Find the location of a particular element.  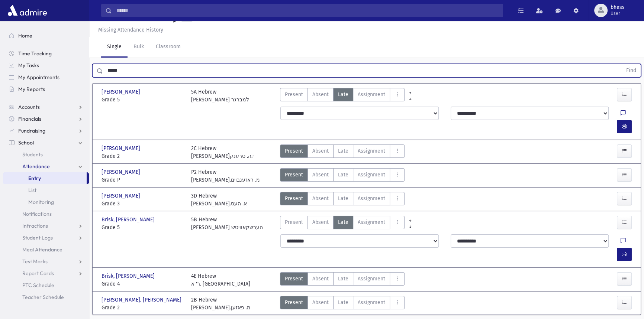

a: Notifications is located at coordinates (46, 214).